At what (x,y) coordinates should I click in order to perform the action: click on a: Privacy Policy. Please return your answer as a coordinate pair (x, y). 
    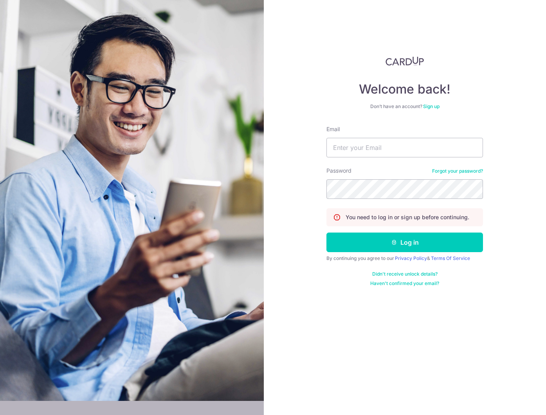
    Looking at the image, I should click on (411, 258).